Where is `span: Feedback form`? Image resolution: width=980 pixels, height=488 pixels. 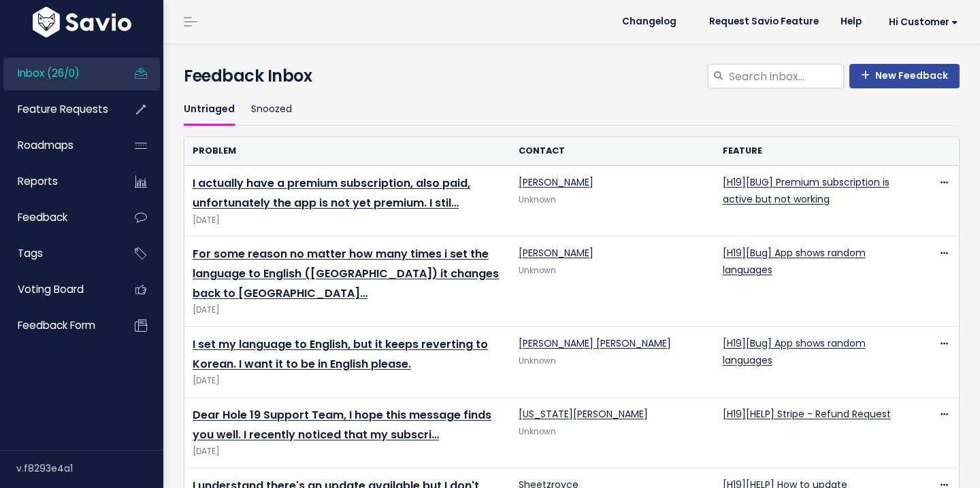
span: Feedback form is located at coordinates (57, 325).